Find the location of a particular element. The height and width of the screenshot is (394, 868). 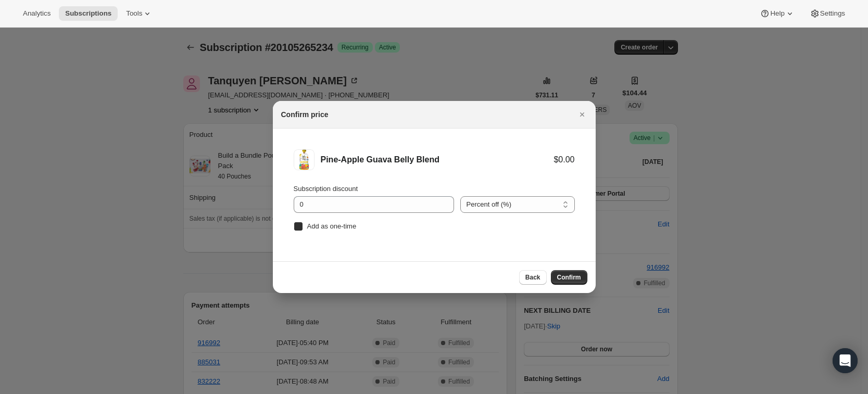

button: Confirm is located at coordinates (569, 277).